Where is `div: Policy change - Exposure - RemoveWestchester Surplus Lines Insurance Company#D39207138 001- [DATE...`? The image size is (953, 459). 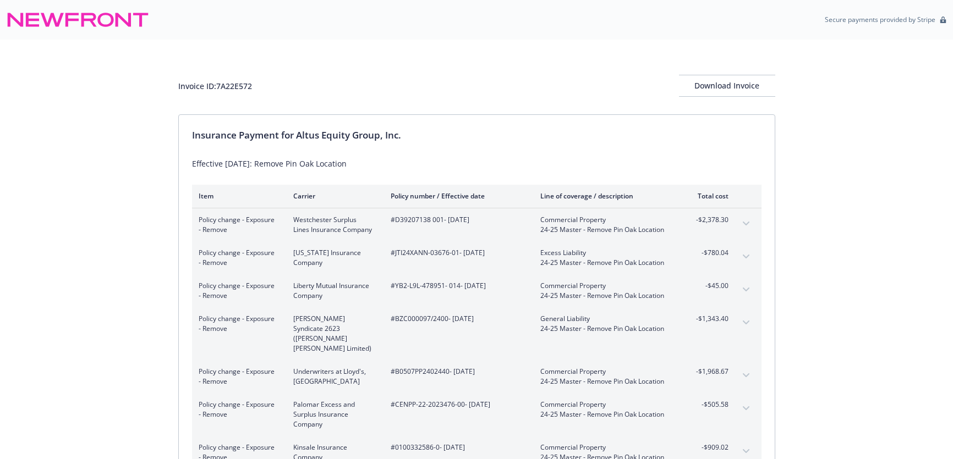
div: Policy change - Exposure - RemoveWestchester Surplus Lines Insurance Company#D39207138 001- [DATE... is located at coordinates (477, 225).